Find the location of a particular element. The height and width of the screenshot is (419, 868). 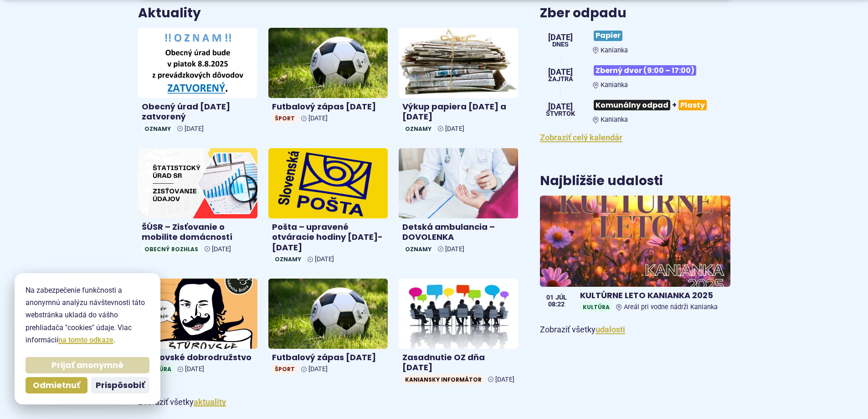

button: Prijať anonymné is located at coordinates (88, 365).